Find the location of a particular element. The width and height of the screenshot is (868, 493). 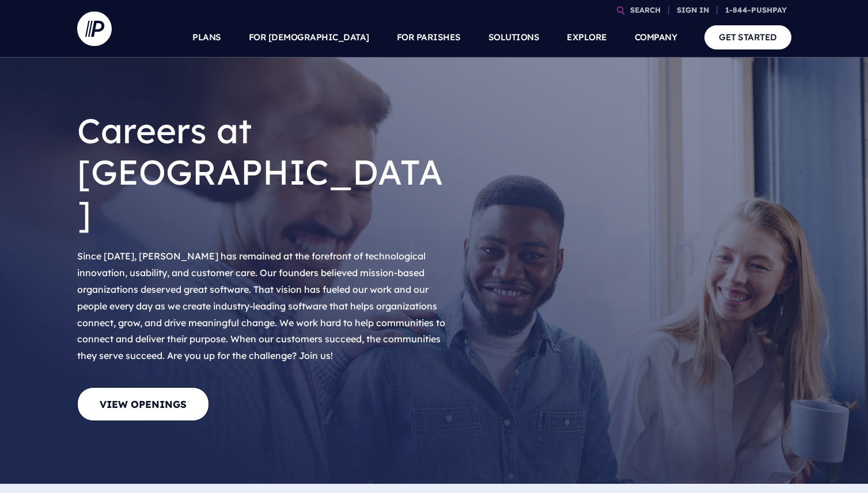

a: GET STARTED is located at coordinates (748, 37).